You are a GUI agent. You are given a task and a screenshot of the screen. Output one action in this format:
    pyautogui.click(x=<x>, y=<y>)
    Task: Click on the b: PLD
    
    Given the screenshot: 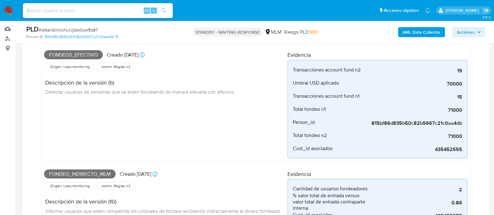 What is the action you would take?
    pyautogui.click(x=33, y=29)
    